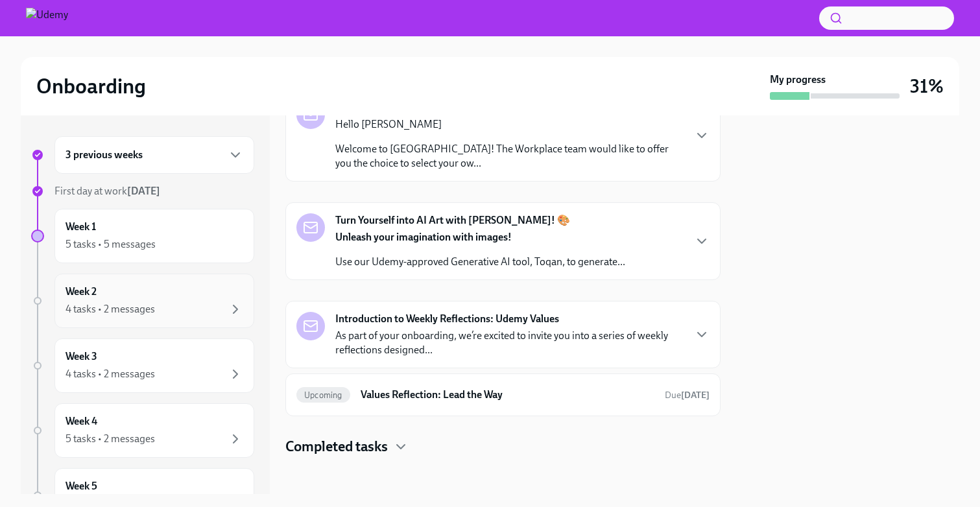  What do you see at coordinates (81, 356) in the screenshot?
I see `h6: Week 3` at bounding box center [81, 356].